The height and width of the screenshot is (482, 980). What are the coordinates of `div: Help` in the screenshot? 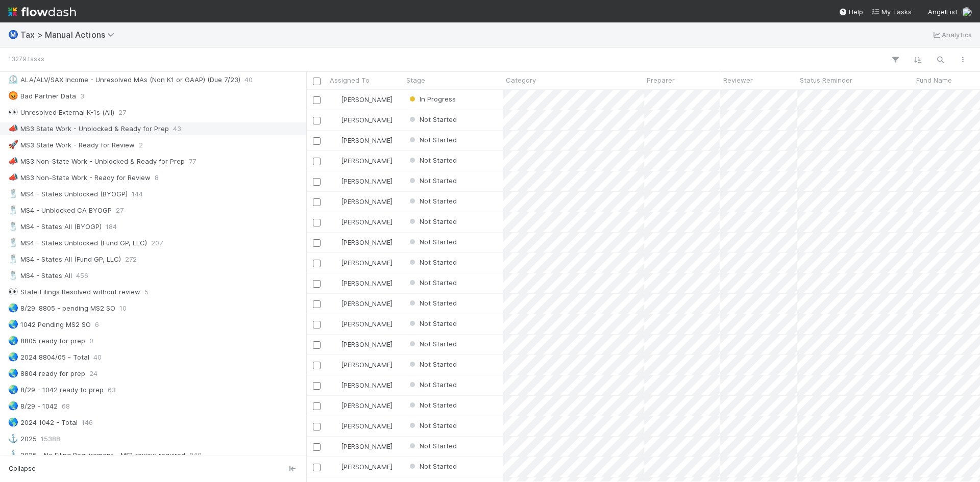 It's located at (851, 12).